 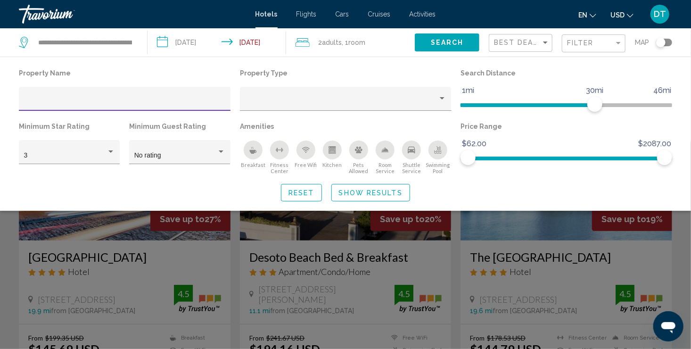 What do you see at coordinates (359, 168) in the screenshot?
I see `span: Pets Allowed` at bounding box center [359, 168].